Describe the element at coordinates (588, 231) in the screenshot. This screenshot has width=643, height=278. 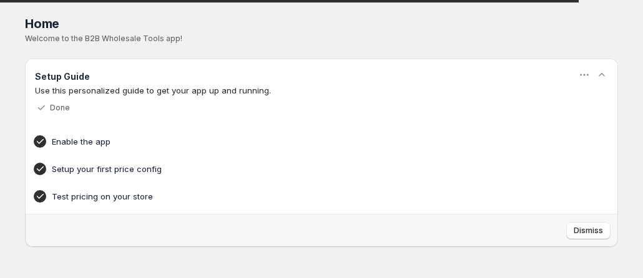
I see `button: Dismiss` at that location.